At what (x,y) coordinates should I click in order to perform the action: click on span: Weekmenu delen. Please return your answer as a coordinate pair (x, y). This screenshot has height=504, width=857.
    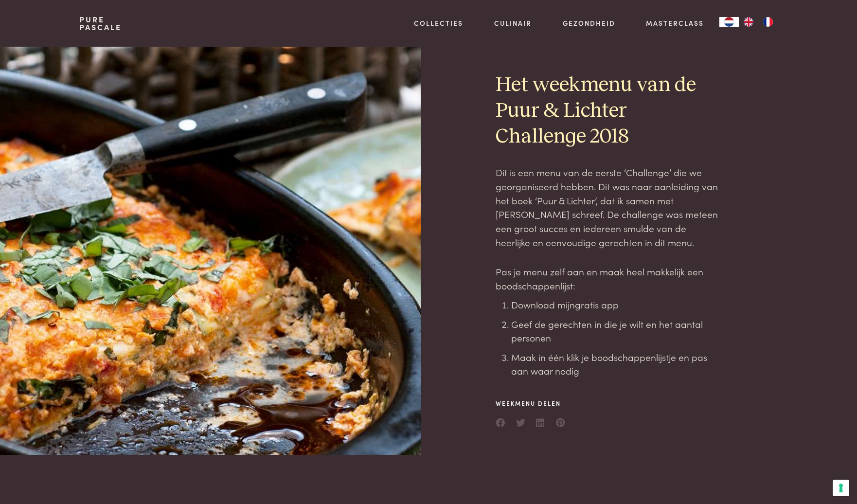
    Looking at the image, I should click on (530, 403).